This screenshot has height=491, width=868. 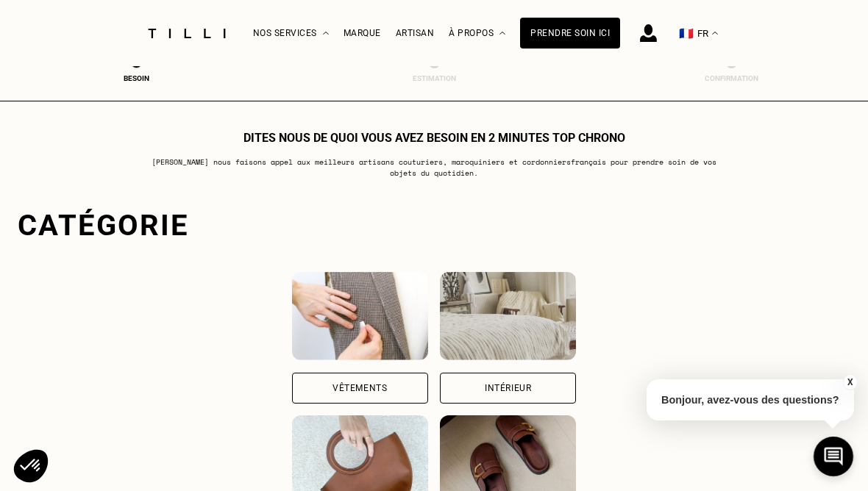 What do you see at coordinates (360, 316) in the screenshot?
I see `img: Vêtements` at bounding box center [360, 316].